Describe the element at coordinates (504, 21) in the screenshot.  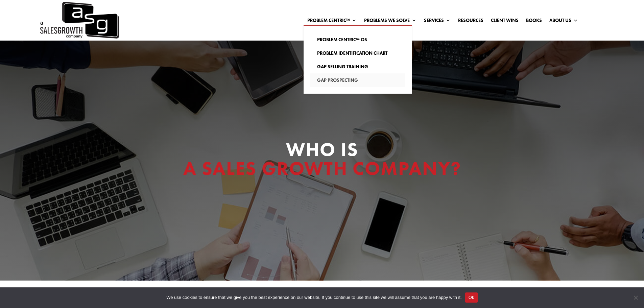
I see `a: Client Wins` at that location.